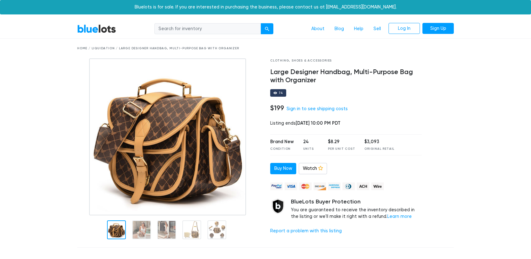 The height and width of the screenshot is (259, 531). What do you see at coordinates (305, 186) in the screenshot?
I see `img: mastercard-42073d1d8d11d6635de4c079ffdb20a4f30a903dc55d1612383a1b395dd17f39.png` at bounding box center [305, 186].